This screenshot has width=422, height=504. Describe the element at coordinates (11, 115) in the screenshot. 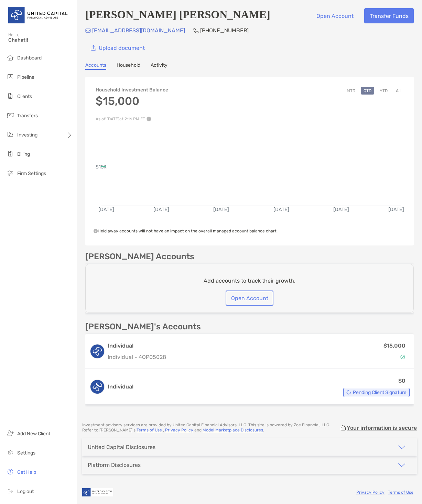

I see `img: transfers icon` at that location.